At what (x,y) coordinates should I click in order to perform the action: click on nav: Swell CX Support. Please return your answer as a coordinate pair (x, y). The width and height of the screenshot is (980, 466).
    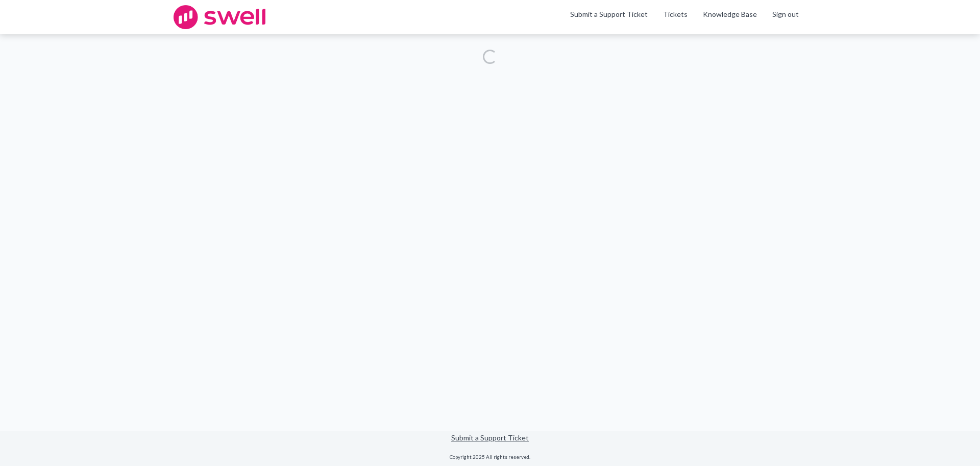
    Looking at the image, I should click on (684, 17).